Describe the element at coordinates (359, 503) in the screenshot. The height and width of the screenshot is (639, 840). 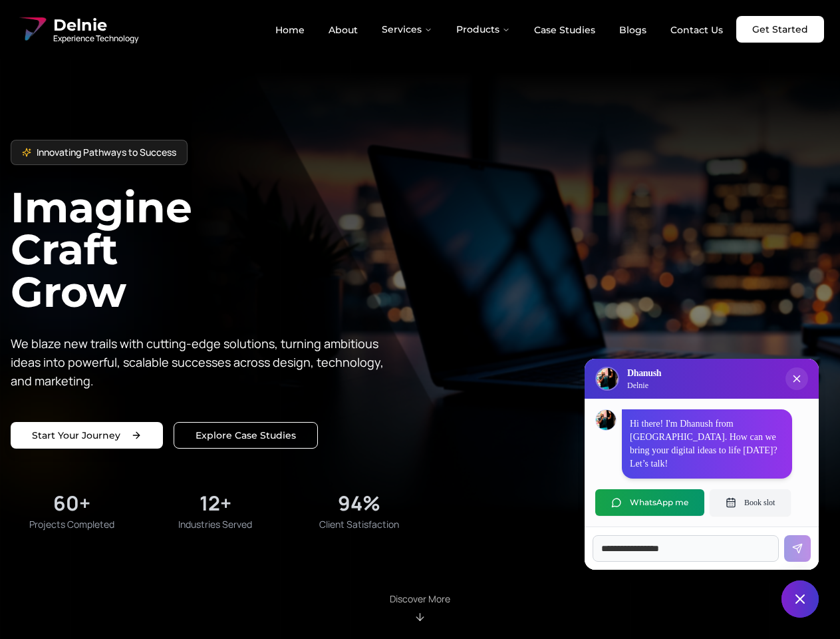
I see `div: 94%` at that location.